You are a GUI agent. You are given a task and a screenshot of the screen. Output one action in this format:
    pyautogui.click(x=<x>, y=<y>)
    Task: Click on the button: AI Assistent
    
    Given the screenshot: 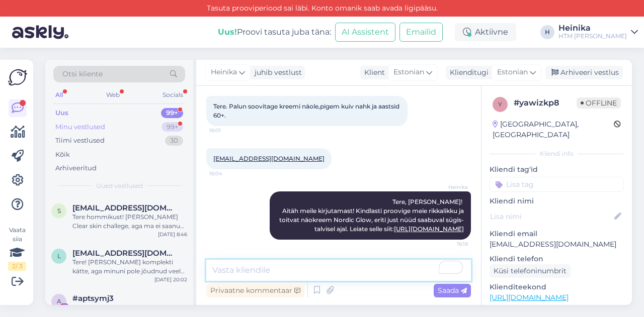 What is the action you would take?
    pyautogui.click(x=365, y=32)
    